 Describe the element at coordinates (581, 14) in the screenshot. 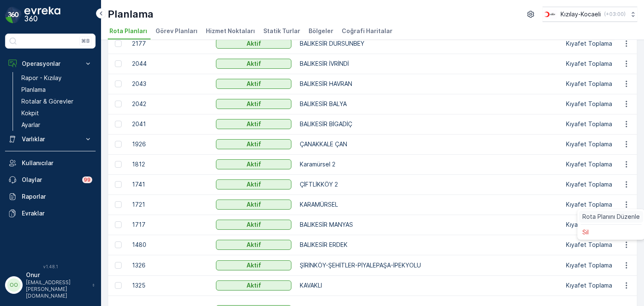

I see `p: Kızılay-Kocaeli` at that location.